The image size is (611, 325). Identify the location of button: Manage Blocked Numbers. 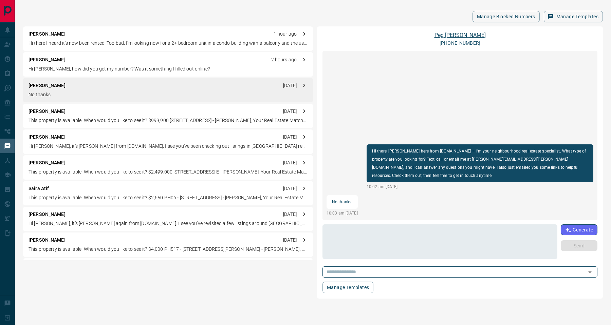
(506, 17).